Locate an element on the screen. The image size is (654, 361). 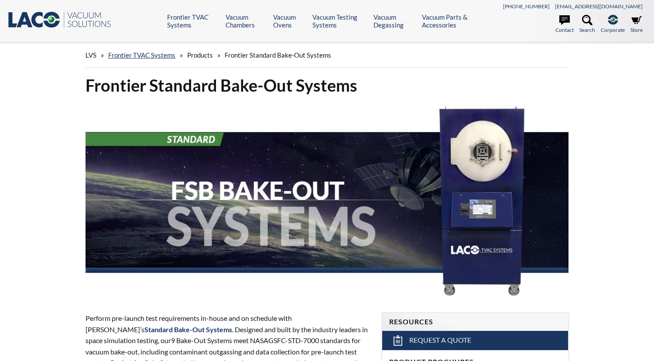
span: LVS is located at coordinates (91, 55).